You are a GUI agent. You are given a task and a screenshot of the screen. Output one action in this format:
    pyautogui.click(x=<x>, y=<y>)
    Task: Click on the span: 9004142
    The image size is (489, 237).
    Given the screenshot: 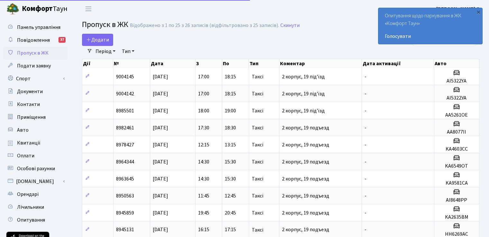 What is the action you would take?
    pyautogui.click(x=125, y=94)
    